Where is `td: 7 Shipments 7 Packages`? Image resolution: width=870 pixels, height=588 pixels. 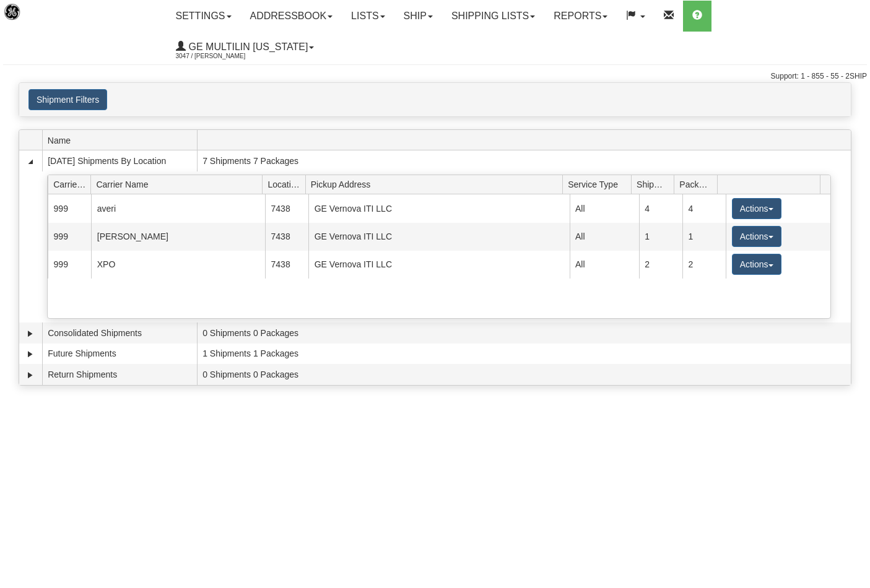
td: 7 Shipments 7 Packages is located at coordinates (524, 161).